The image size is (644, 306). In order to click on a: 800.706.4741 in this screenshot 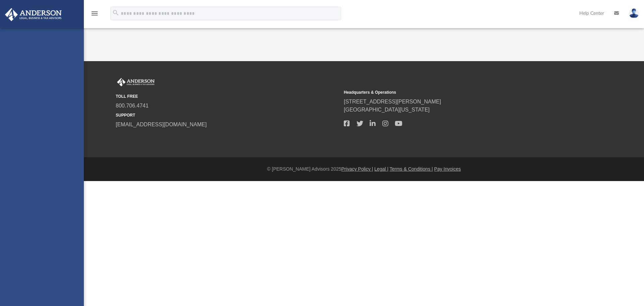, I will do `click(132, 106)`.